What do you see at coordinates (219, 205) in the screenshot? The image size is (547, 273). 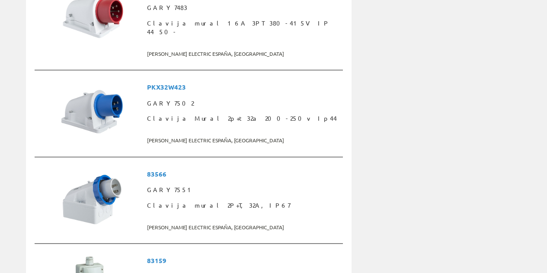 I see `font: Clavija mural 2P+T, 32A, IP67` at bounding box center [219, 205].